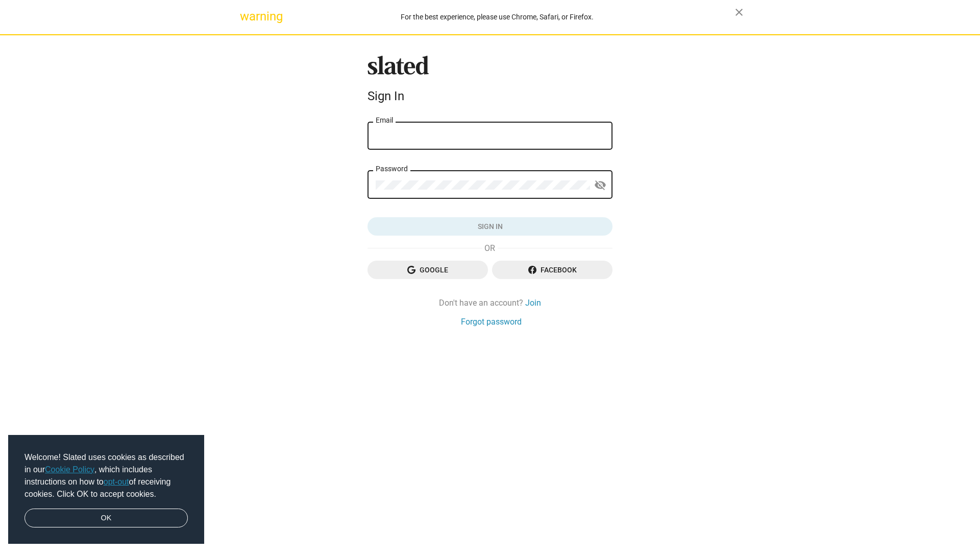 The width and height of the screenshot is (980, 552). What do you see at coordinates (490, 96) in the screenshot?
I see `div: Sign In` at bounding box center [490, 96].